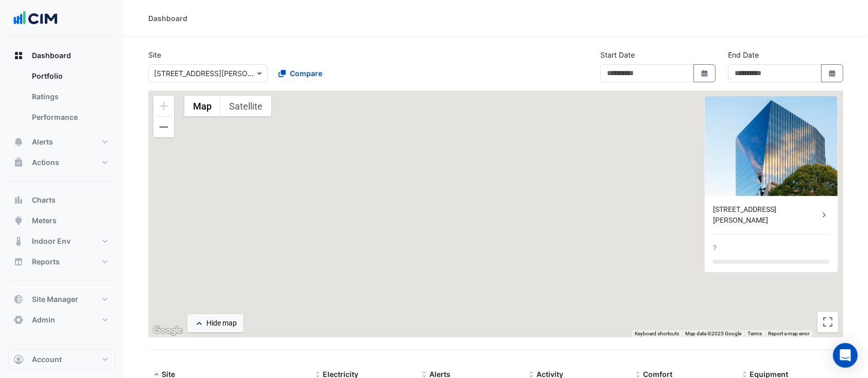 The image size is (868, 378). What do you see at coordinates (70, 117) in the screenshot?
I see `a: Performance` at bounding box center [70, 117].